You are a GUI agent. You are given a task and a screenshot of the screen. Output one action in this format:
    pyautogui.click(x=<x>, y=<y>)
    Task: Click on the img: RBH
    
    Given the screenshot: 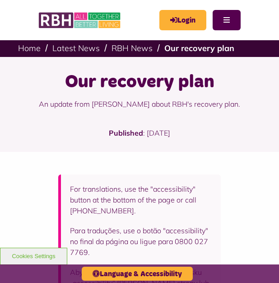 What is the action you would take?
    pyautogui.click(x=80, y=20)
    